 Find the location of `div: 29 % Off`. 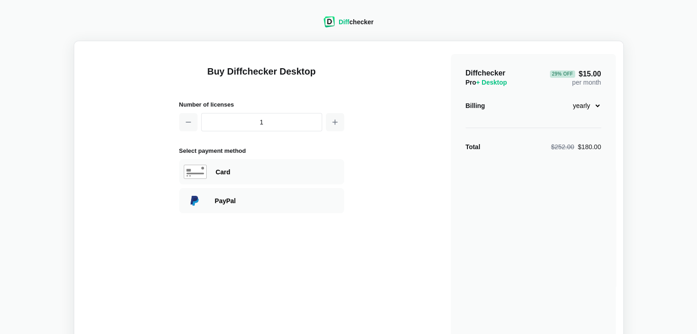

div: 29 % Off is located at coordinates (562, 74).